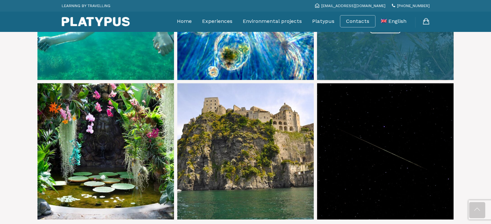 This screenshot has height=224, width=491. What do you see at coordinates (217, 21) in the screenshot?
I see `a: Experiences` at bounding box center [217, 21].